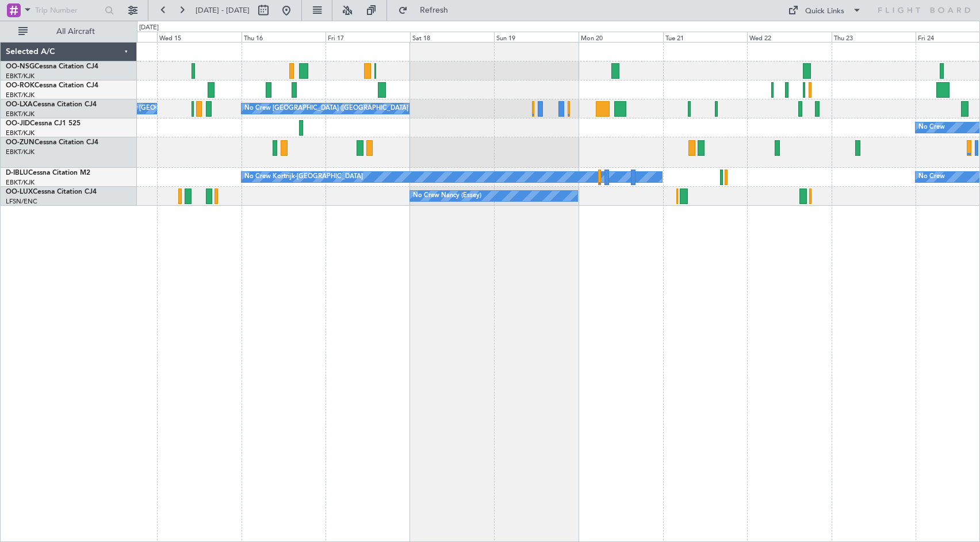 This screenshot has height=542, width=980. Describe the element at coordinates (283, 36) in the screenshot. I see `div: Thu 16` at that location.